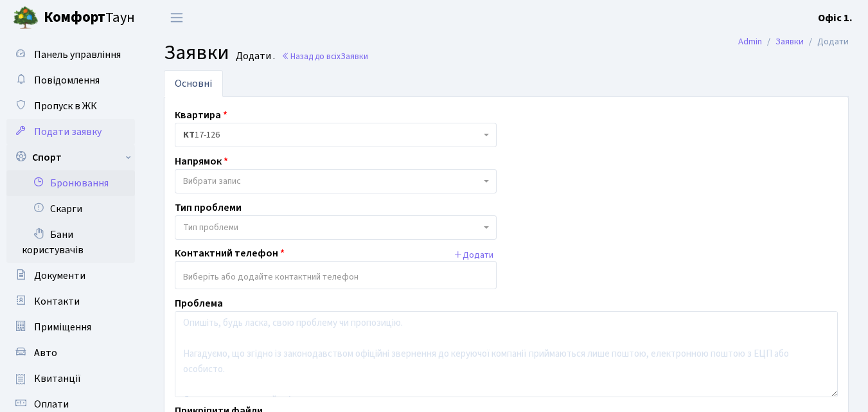 The height and width of the screenshot is (412, 868). I want to click on a: Квитанції, so click(70, 379).